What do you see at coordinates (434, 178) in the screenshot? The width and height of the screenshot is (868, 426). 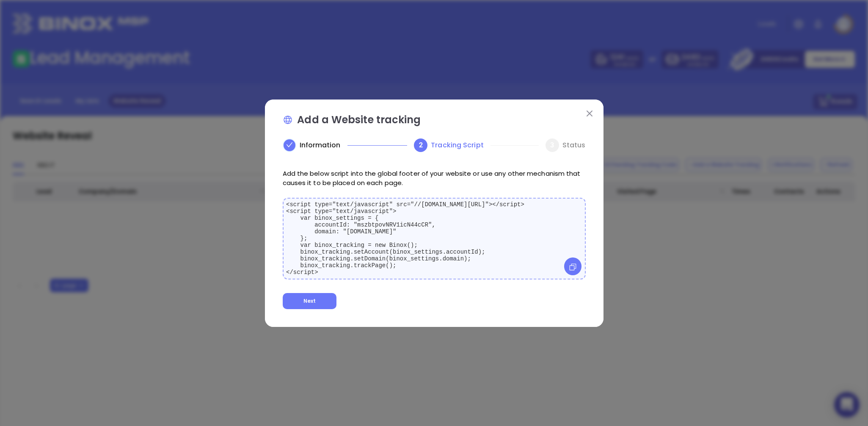 I see `p: Add the below script into the global footer of your website or use any other mechanism that cause...` at bounding box center [434, 178].